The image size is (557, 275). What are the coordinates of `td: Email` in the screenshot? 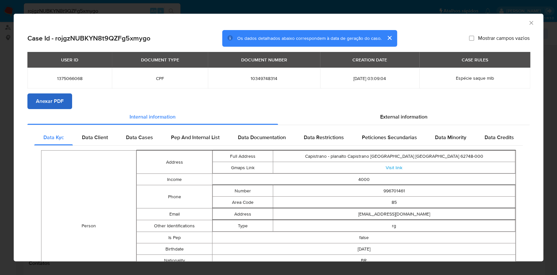 It's located at (174, 214).